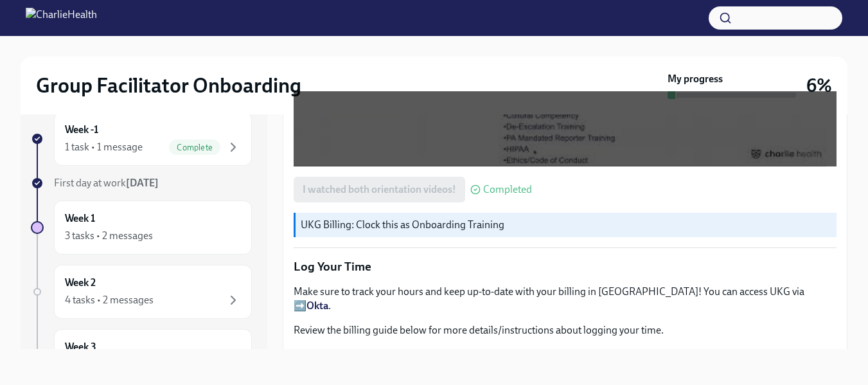  Describe the element at coordinates (142, 227) in the screenshot. I see `a: Week 13 tasks • 2 messages` at that location.